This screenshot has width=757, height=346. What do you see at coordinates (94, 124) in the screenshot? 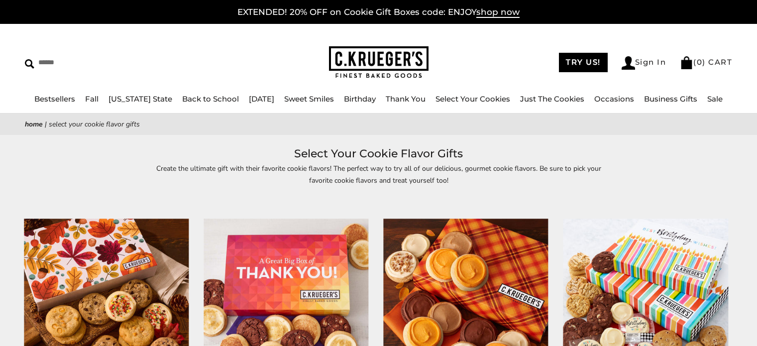
I see `span: Select Your Cookie Flavor Gifts` at bounding box center [94, 124].